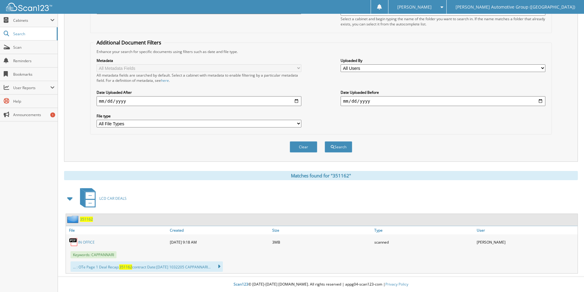 This screenshot has height=292, width=584. I want to click on a: here, so click(165, 80).